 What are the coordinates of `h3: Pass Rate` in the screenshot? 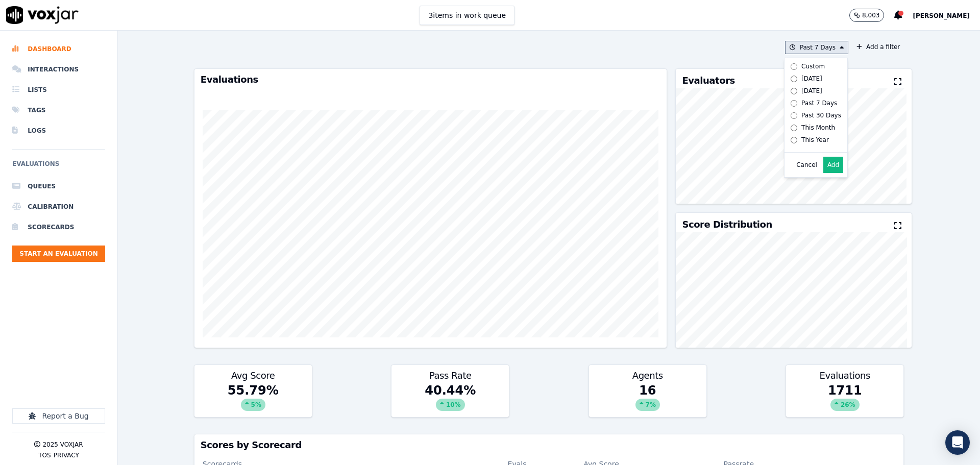 It's located at (450, 376).